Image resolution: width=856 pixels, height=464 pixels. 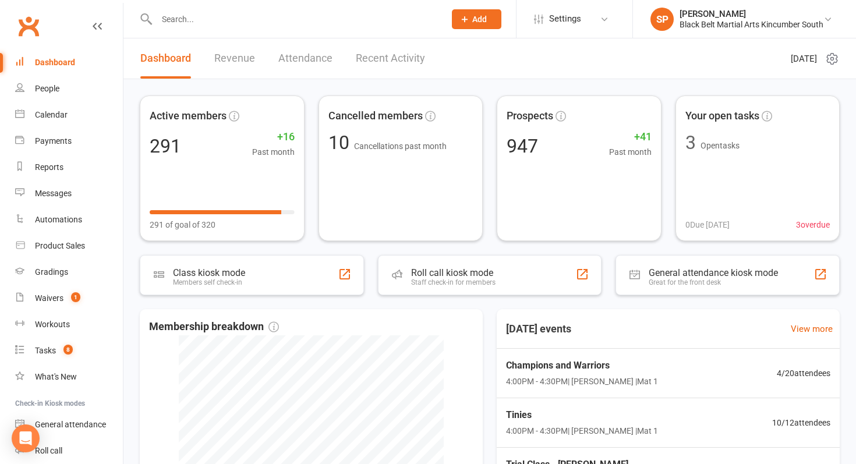 What do you see at coordinates (804, 373) in the screenshot?
I see `span: 4 / 20 attendees` at bounding box center [804, 373].